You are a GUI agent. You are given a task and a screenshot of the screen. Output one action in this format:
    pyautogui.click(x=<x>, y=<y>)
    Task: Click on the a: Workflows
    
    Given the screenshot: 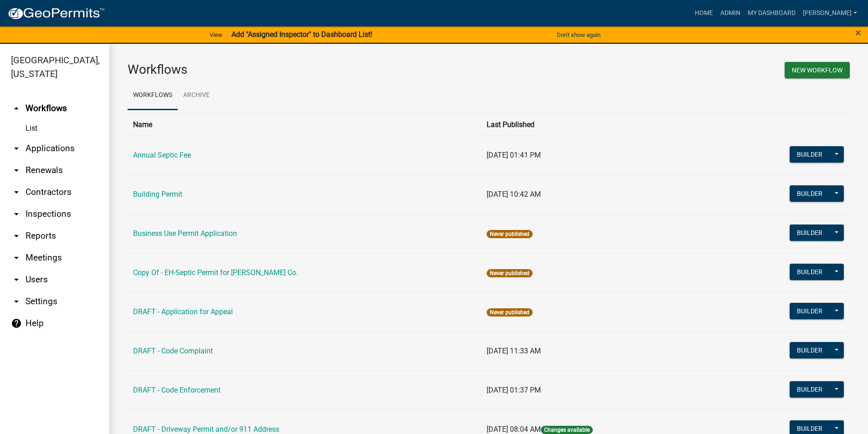 What is the action you would take?
    pyautogui.click(x=152, y=95)
    